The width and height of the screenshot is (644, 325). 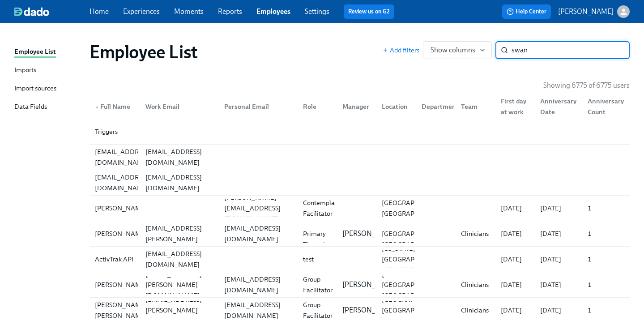 What do you see at coordinates (274, 11) in the screenshot?
I see `a: Employees` at bounding box center [274, 11].